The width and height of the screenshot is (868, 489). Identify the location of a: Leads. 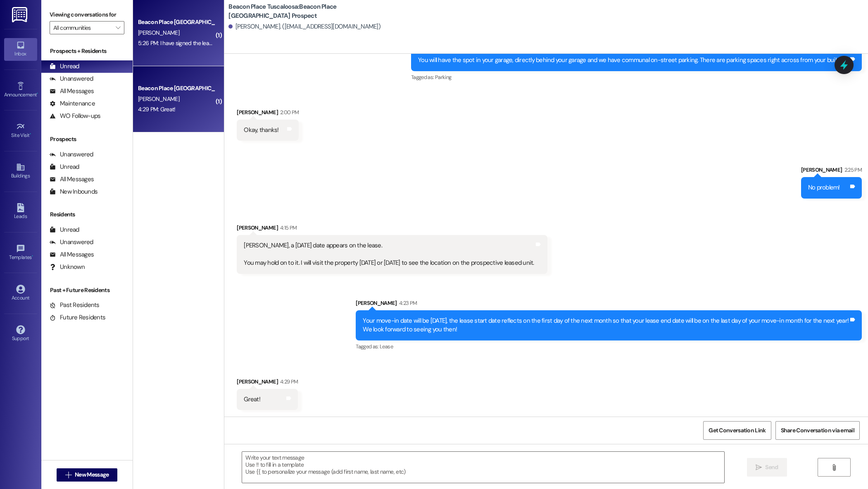
(21, 212).